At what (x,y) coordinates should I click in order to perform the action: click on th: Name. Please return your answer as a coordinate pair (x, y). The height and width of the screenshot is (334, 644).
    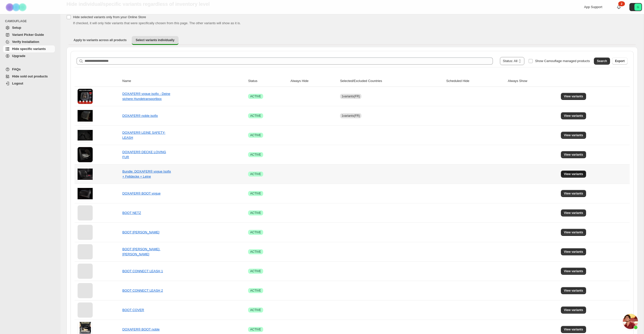
    Looking at the image, I should click on (184, 81).